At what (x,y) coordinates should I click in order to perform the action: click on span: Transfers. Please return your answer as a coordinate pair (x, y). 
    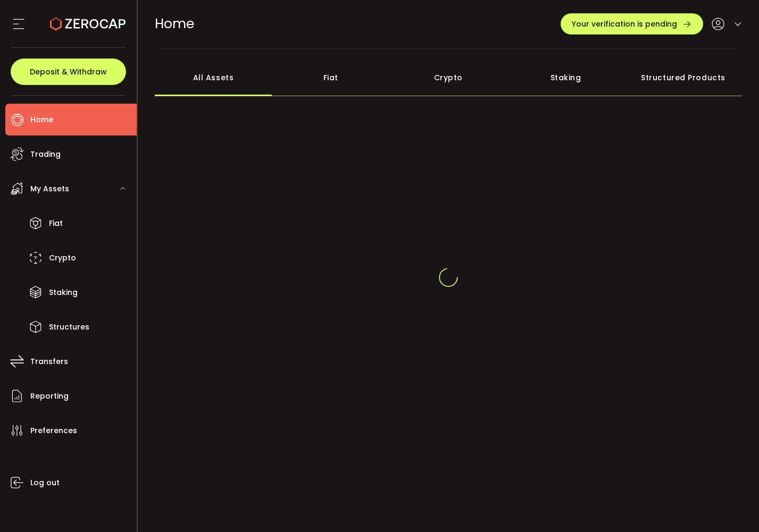
    Looking at the image, I should click on (49, 362).